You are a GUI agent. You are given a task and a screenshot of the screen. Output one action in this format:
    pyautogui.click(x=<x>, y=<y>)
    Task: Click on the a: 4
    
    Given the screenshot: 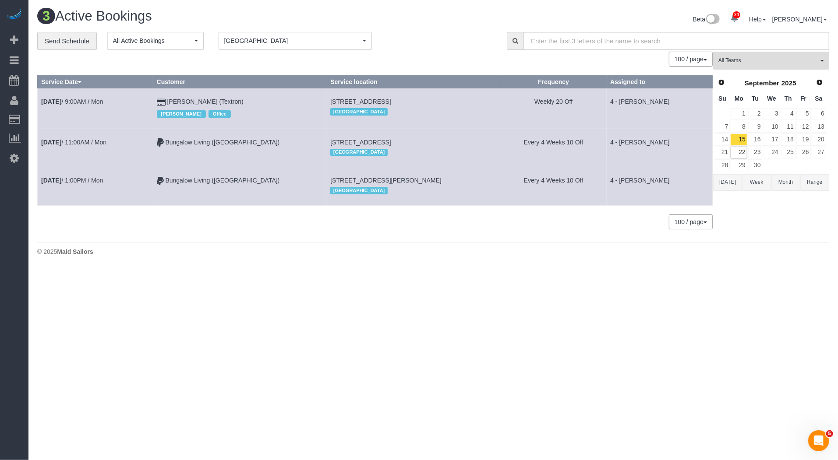 What is the action you would take?
    pyautogui.click(x=788, y=114)
    